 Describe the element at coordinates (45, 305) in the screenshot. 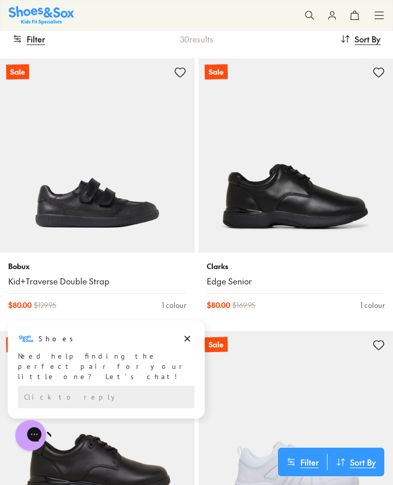

I see `span: $ 129.95` at that location.